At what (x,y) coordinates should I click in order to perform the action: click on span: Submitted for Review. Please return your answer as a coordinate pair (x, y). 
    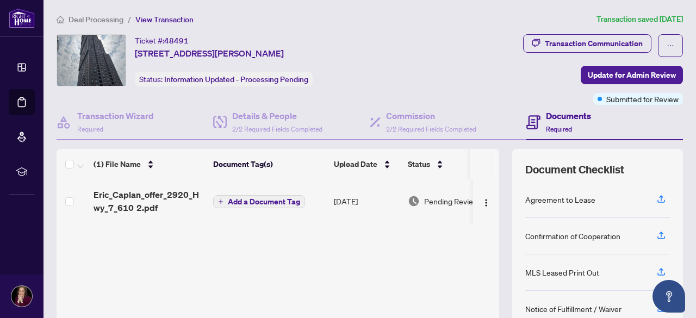
    Looking at the image, I should click on (642, 99).